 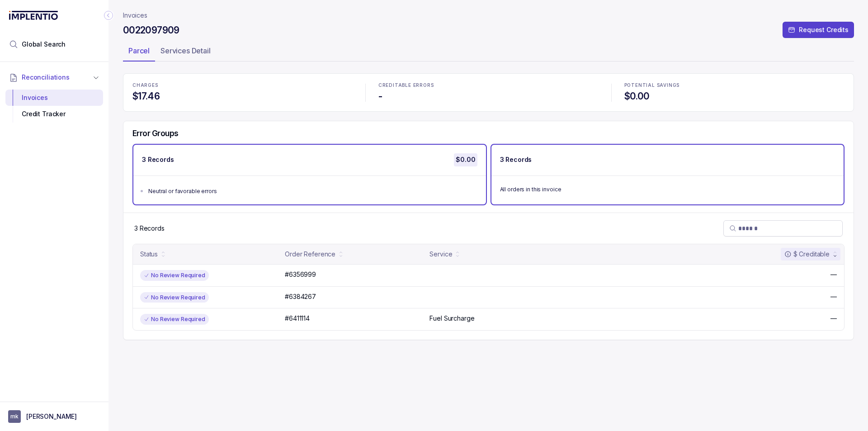 I want to click on p: Request Credits, so click(x=824, y=30).